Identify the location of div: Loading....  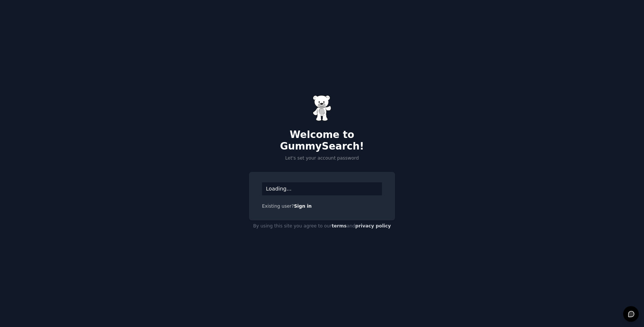
(322, 188).